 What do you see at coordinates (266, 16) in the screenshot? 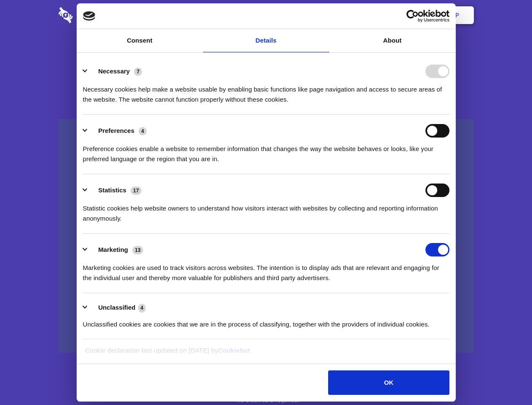
I see `a: Pricing` at bounding box center [266, 16].